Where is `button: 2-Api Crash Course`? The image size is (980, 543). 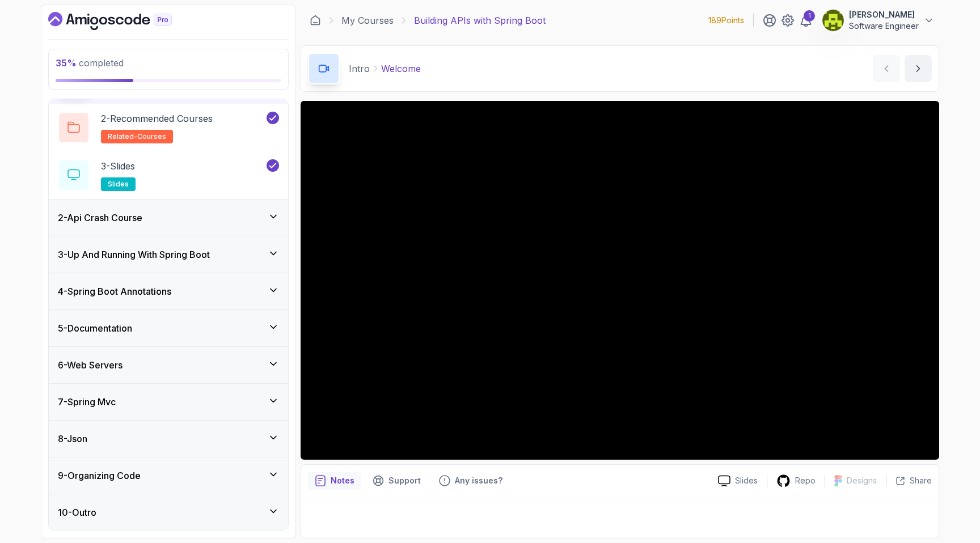 button: 2-Api Crash Course is located at coordinates (168, 217).